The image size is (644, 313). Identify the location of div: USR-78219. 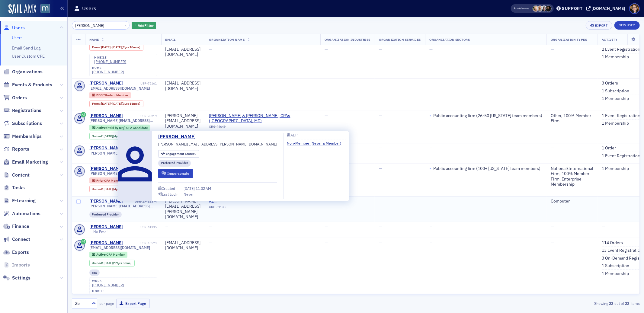
(140, 116).